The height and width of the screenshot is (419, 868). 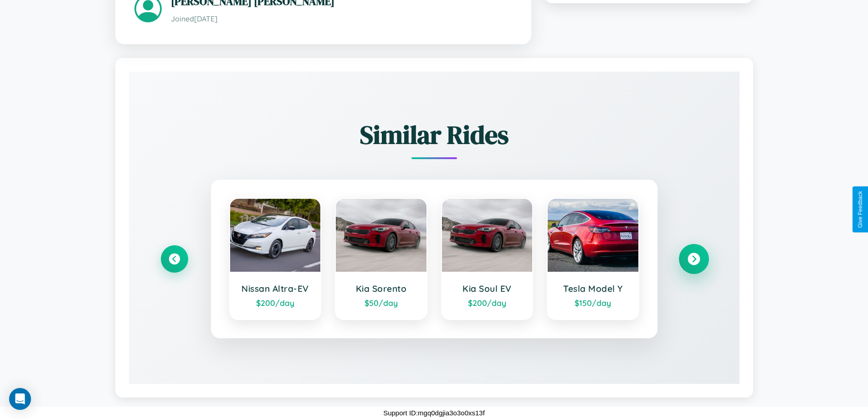 I want to click on div: $ 50 /day, so click(x=381, y=302).